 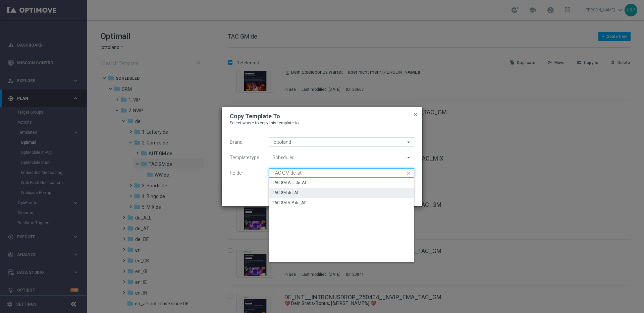 What do you see at coordinates (342, 173) in the screenshot?
I see `input: Quick find` at bounding box center [342, 173].